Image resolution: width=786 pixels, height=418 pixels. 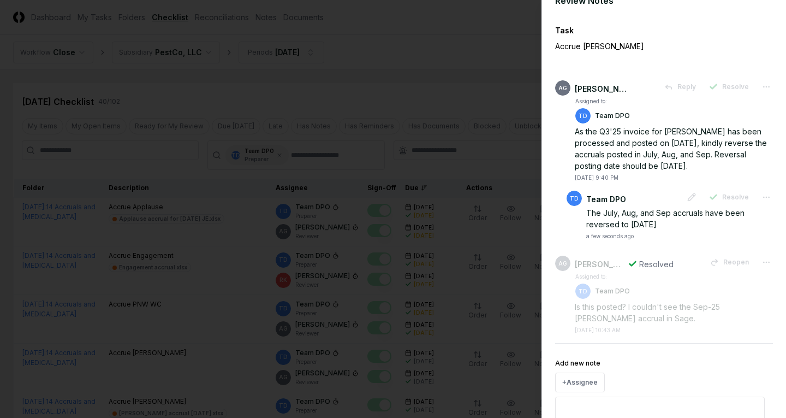 I want to click on div: a few seconds ago, so click(x=610, y=236).